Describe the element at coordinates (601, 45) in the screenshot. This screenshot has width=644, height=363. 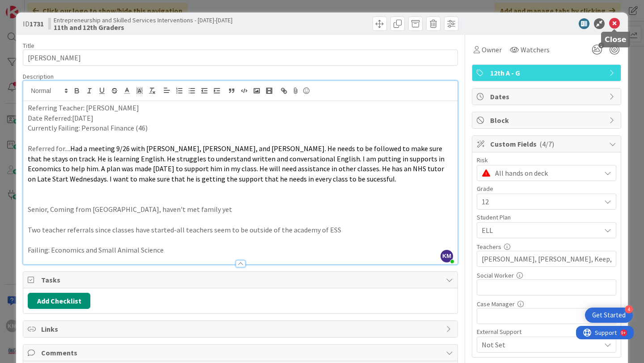
I see `span: 2` at that location.